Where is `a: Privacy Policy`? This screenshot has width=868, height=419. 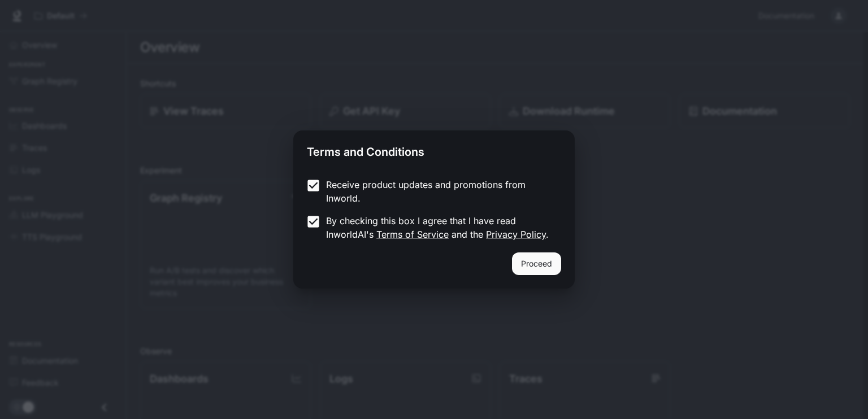 a: Privacy Policy is located at coordinates (515, 235).